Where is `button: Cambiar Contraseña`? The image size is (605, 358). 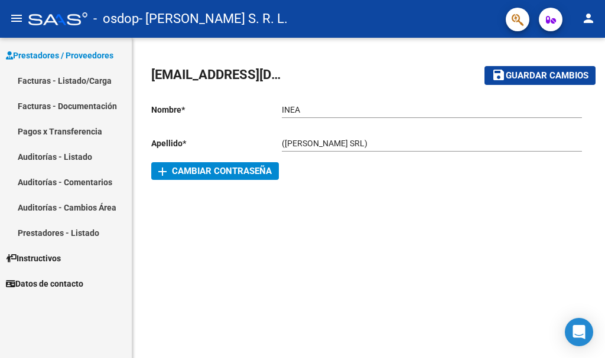 button: Cambiar Contraseña is located at coordinates (215, 171).